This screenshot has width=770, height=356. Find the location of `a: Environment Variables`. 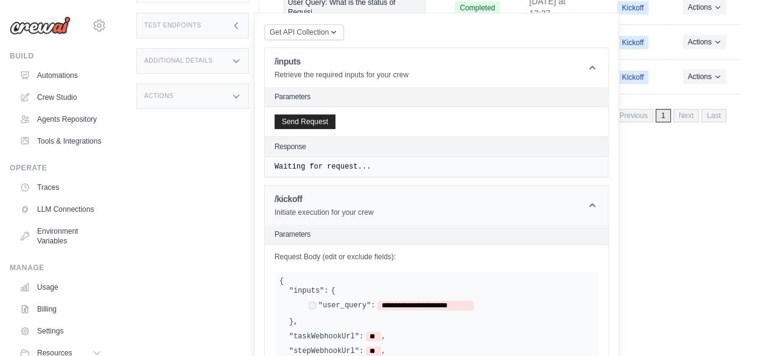

a: Environment Variables is located at coordinates (60, 236).